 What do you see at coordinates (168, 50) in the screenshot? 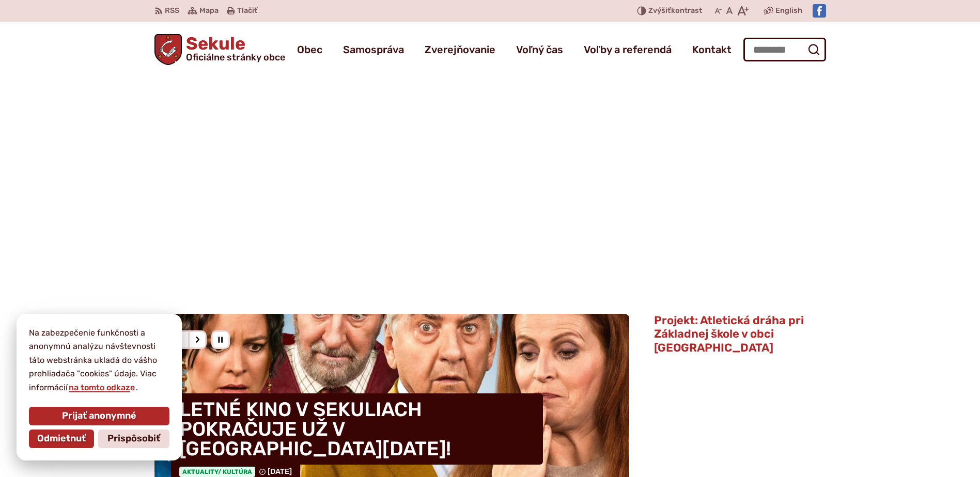
I see `img: Prejsť na domovskú stránku` at bounding box center [168, 50].